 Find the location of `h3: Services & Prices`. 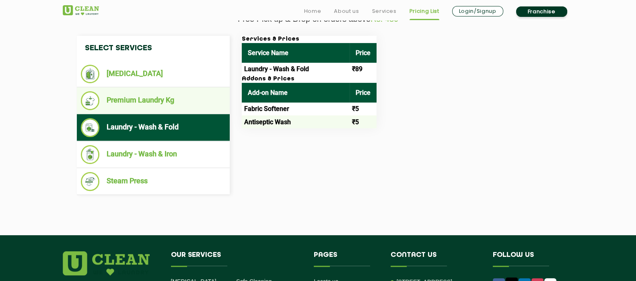

h3: Services & Prices is located at coordinates (309, 39).